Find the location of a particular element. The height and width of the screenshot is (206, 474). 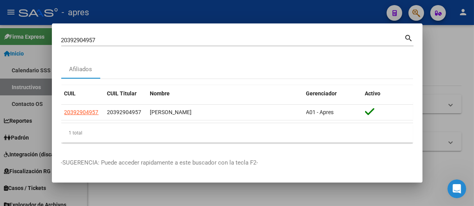

datatable-header-cell: Activo is located at coordinates (388, 93).